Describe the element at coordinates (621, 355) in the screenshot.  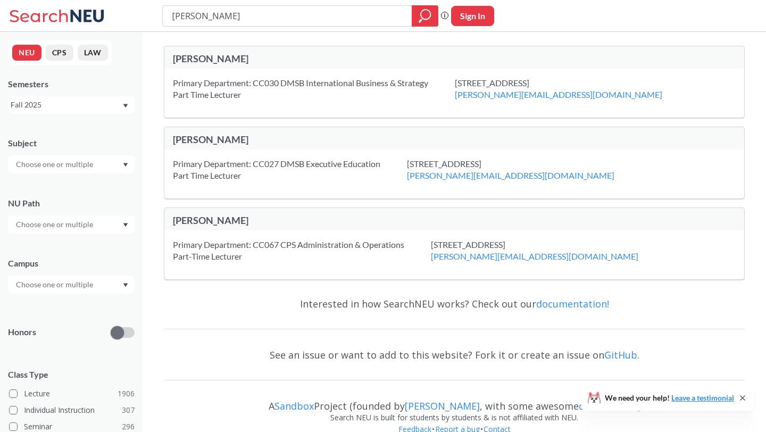
I see `a: GitHub` at that location.